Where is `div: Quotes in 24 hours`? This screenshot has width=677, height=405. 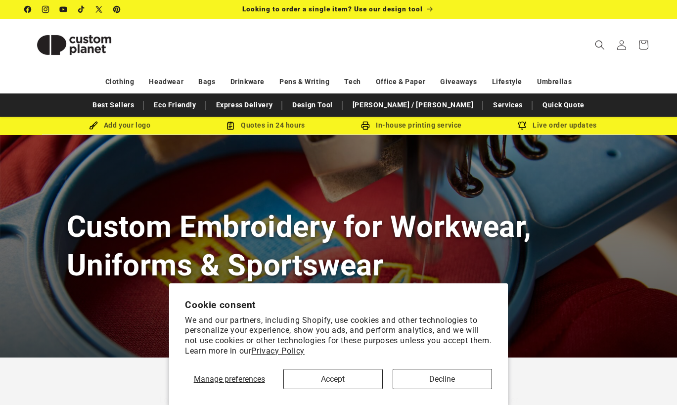 div: Quotes in 24 hours is located at coordinates (265, 125).